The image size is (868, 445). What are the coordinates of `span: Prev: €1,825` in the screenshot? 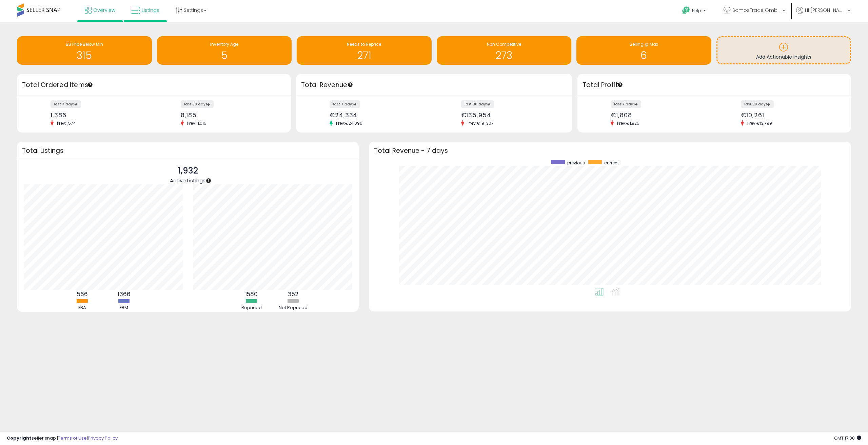 It's located at (628, 123).